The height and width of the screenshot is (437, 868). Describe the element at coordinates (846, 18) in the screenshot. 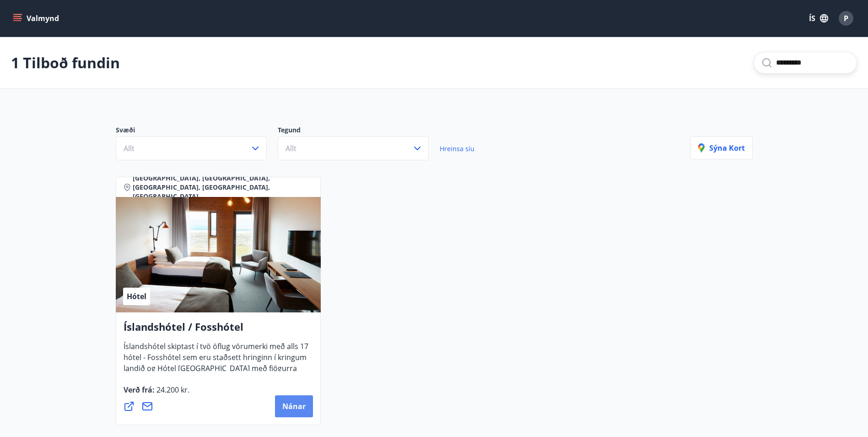

I see `span: P` at that location.